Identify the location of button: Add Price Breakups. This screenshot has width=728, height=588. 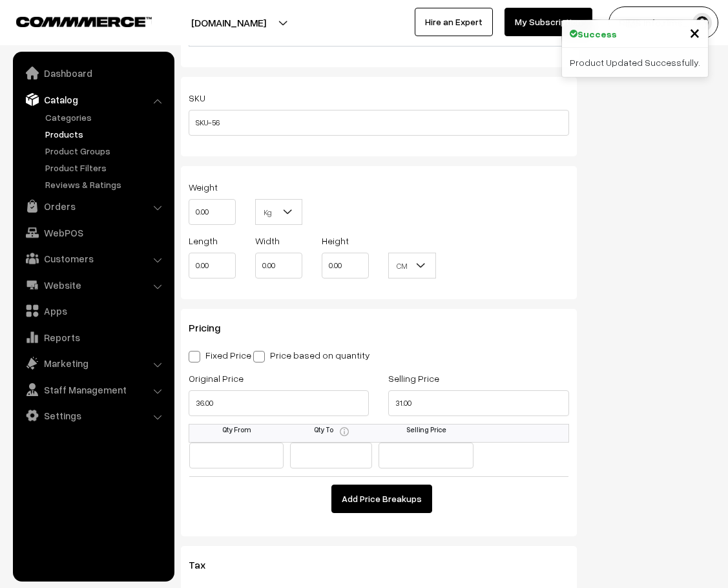
(382, 499).